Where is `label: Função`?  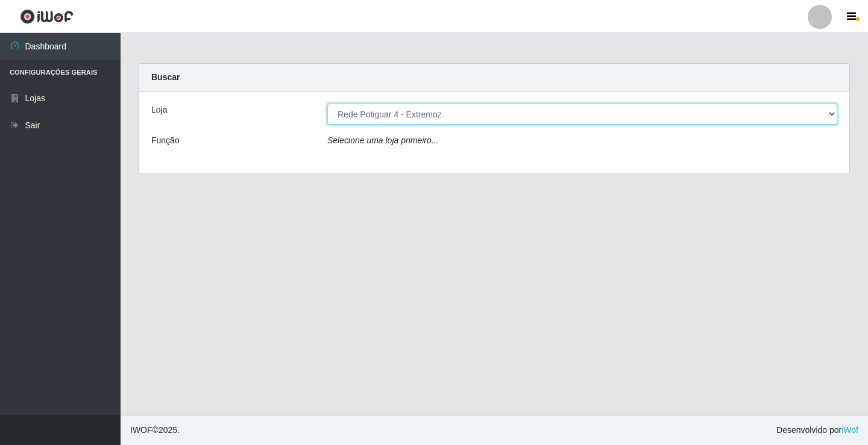 label: Função is located at coordinates (165, 140).